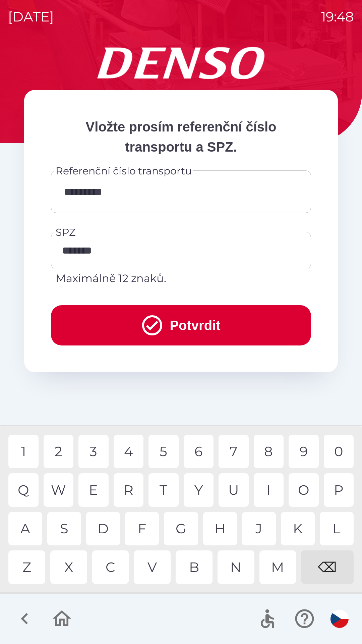 The height and width of the screenshot is (644, 362). What do you see at coordinates (65, 232) in the screenshot?
I see `label: SPZ` at bounding box center [65, 232].